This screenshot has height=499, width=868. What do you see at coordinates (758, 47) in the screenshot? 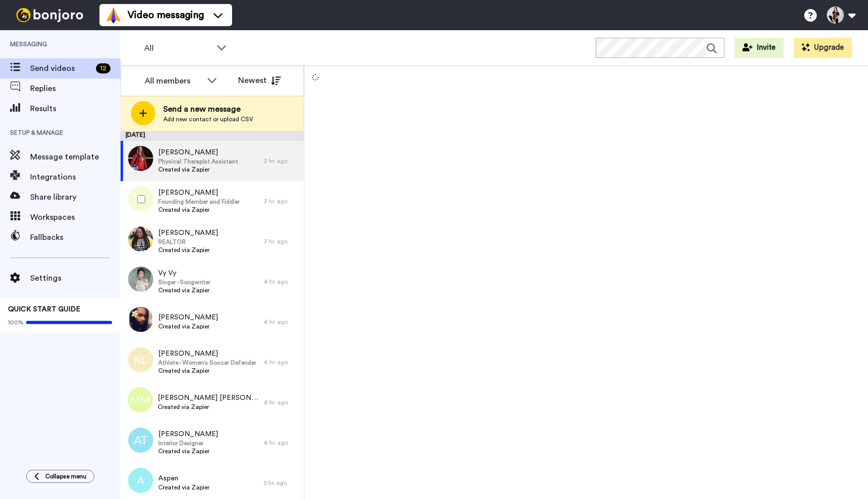
I see `a: Invite` at bounding box center [758, 47].